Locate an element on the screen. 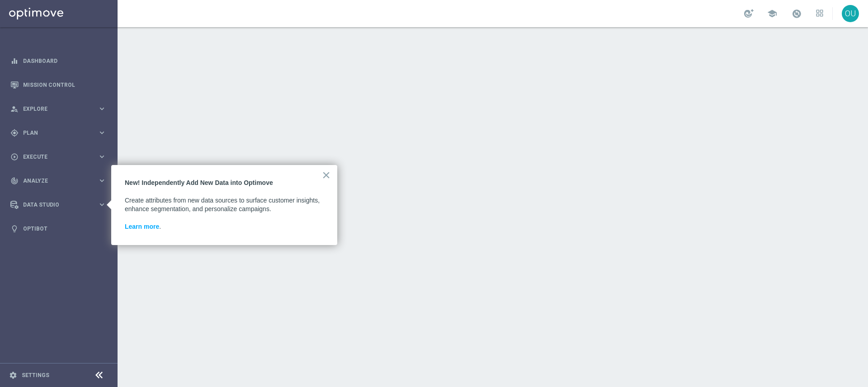  span: Execute is located at coordinates (60, 157).